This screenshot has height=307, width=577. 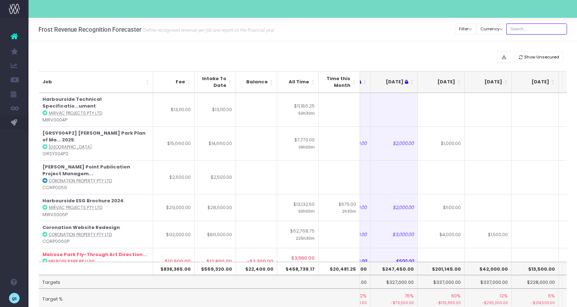 I want to click on th: Dec 25: activate to sort column ascending, so click(x=536, y=82).